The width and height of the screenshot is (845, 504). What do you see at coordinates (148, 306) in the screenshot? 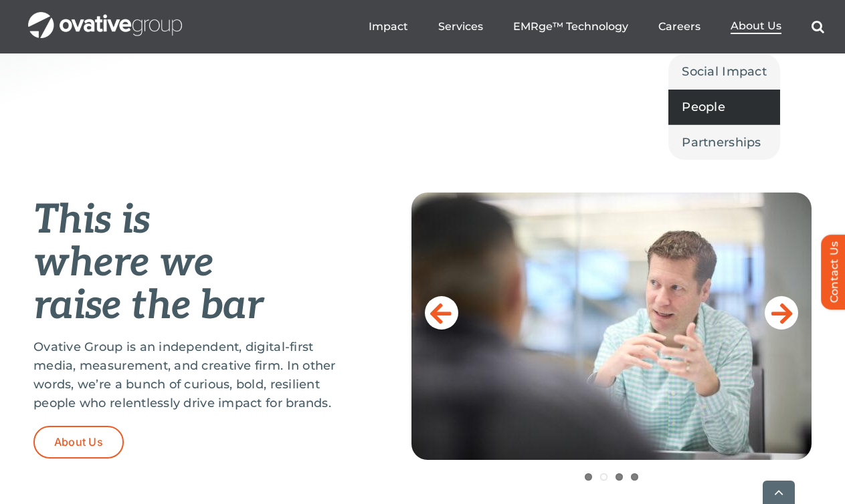
I see `em: raise the bar` at bounding box center [148, 306].